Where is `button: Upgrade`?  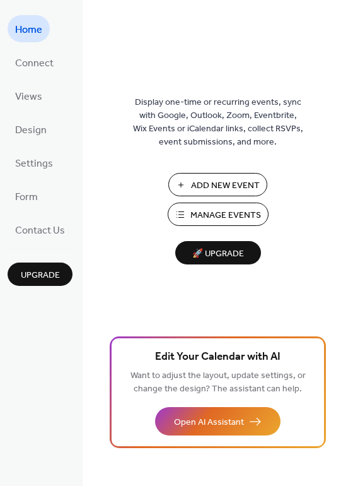 button: Upgrade is located at coordinates (40, 274).